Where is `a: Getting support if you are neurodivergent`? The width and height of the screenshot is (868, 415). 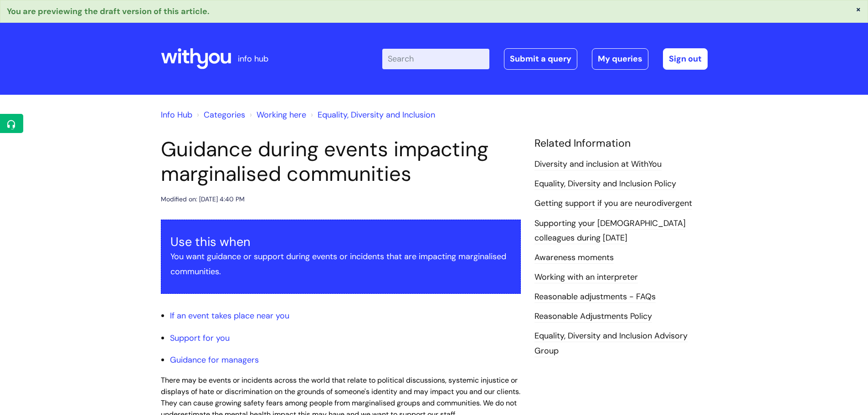
a: Getting support if you are neurodivergent is located at coordinates (613, 203).